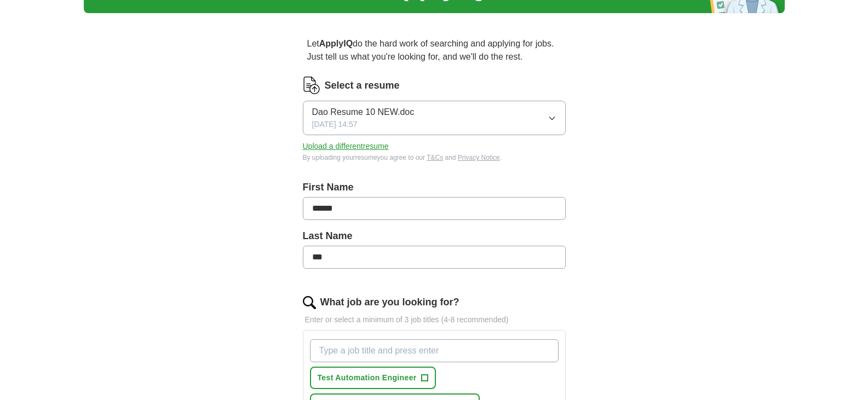 Image resolution: width=868 pixels, height=400 pixels. Describe the element at coordinates (311, 85) in the screenshot. I see `img: CV Icon` at that location.